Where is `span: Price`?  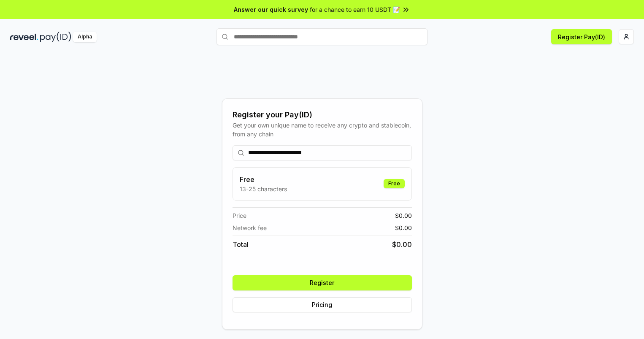
span: Price is located at coordinates (239, 215).